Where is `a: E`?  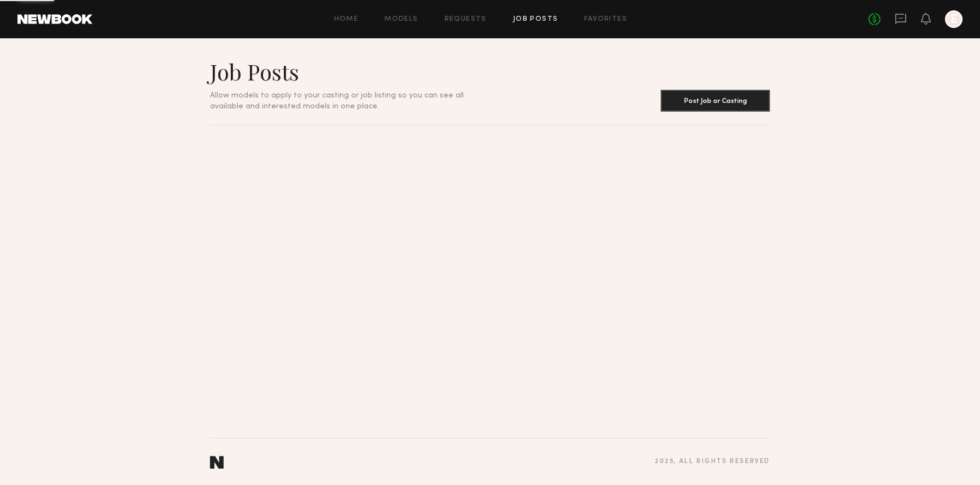 a: E is located at coordinates (954, 19).